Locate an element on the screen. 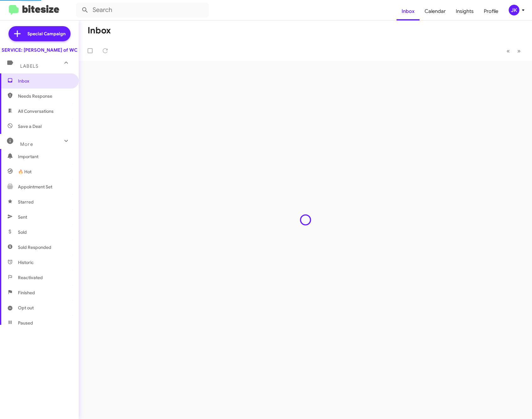  a: Insights is located at coordinates (464, 11).